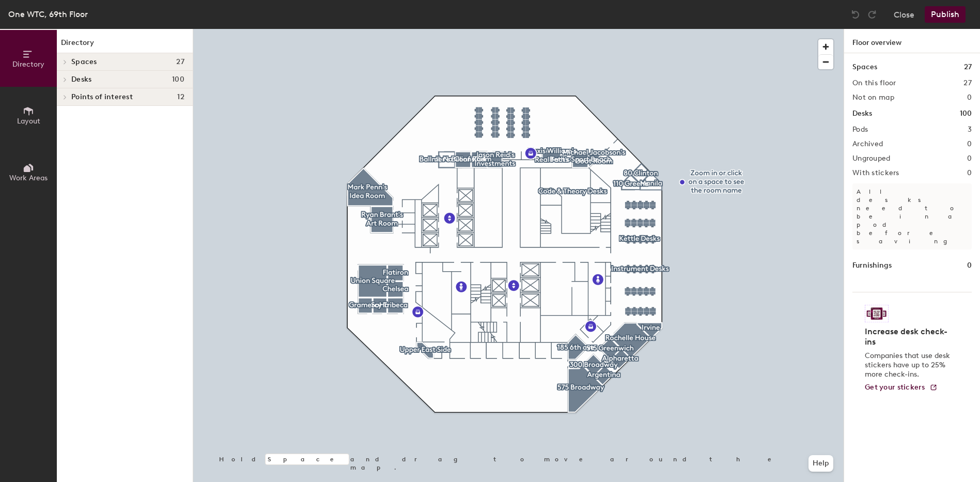 The image size is (980, 482). I want to click on h1: 0, so click(969, 266).